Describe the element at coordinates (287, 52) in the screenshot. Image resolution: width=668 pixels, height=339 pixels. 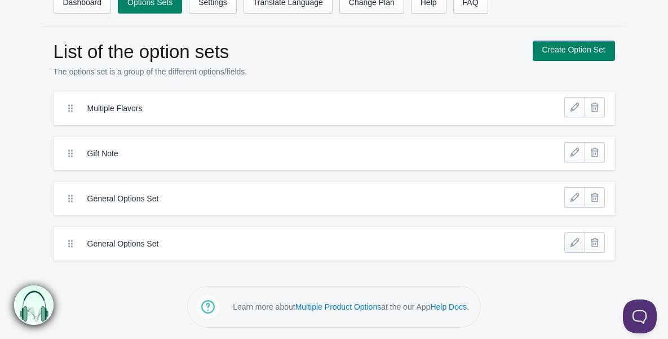
I see `h1: List of the option sets` at that location.